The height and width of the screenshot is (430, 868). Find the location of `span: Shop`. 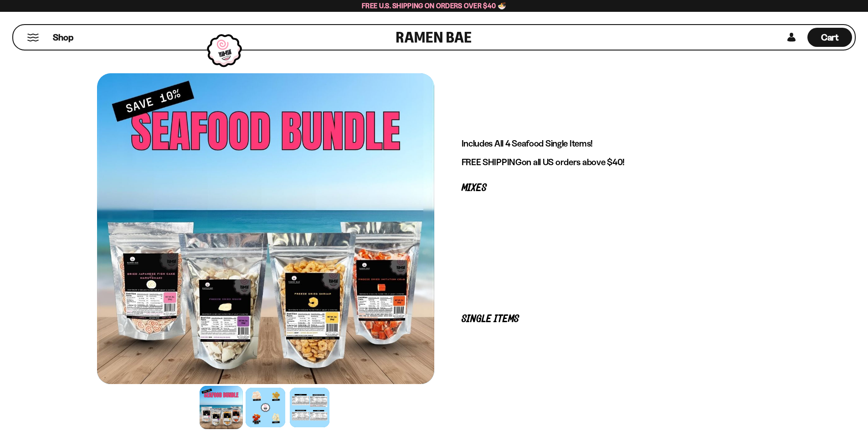

span: Shop is located at coordinates (63, 37).